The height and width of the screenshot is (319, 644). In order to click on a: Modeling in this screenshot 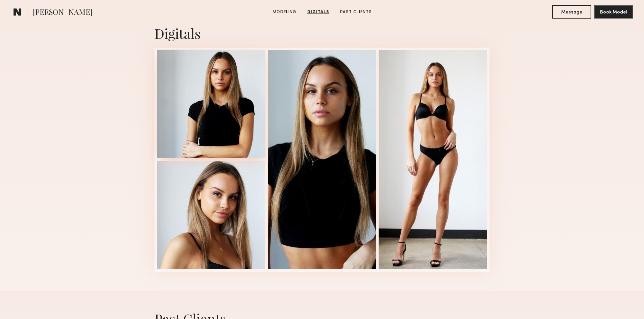, I will do `click(284, 12)`.